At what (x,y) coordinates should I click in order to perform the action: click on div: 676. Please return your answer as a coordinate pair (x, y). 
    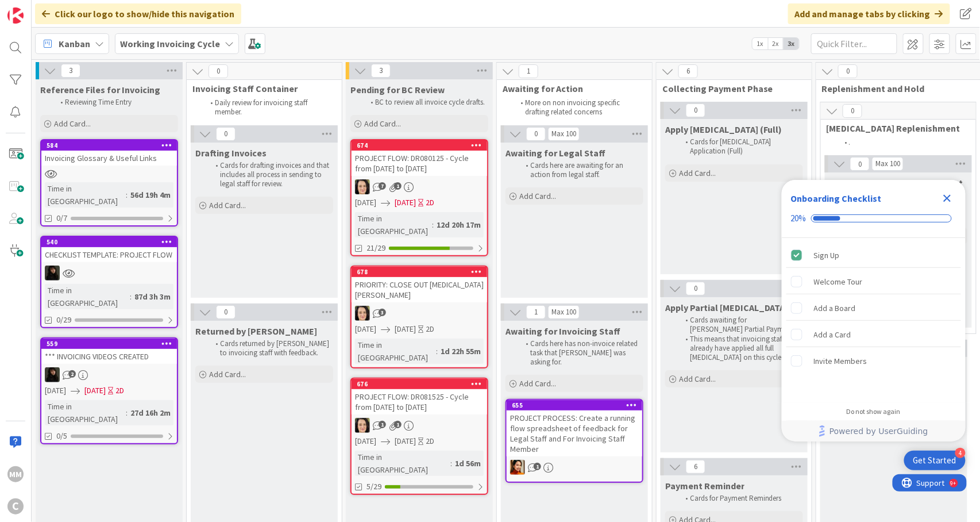
    Looking at the image, I should click on (422, 384).